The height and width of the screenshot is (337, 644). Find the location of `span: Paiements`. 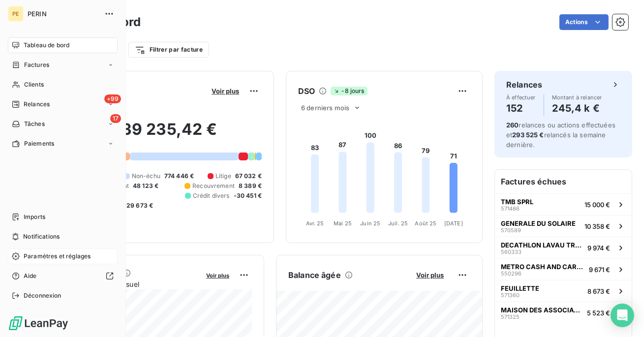

span: Paiements is located at coordinates (39, 144).